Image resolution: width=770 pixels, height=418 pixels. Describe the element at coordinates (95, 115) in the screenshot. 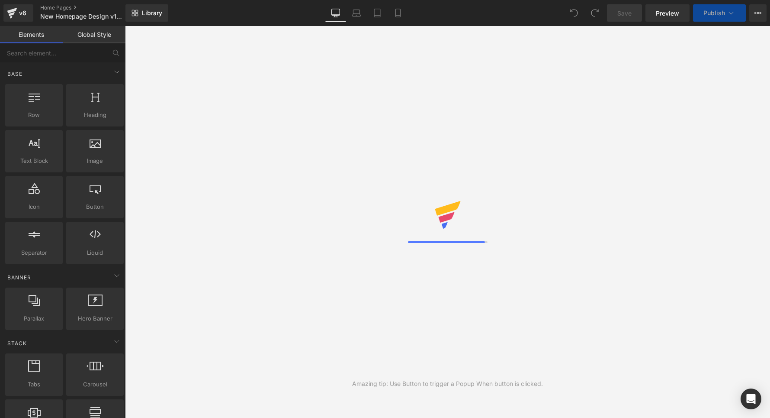

I see `span: Heading` at that location.